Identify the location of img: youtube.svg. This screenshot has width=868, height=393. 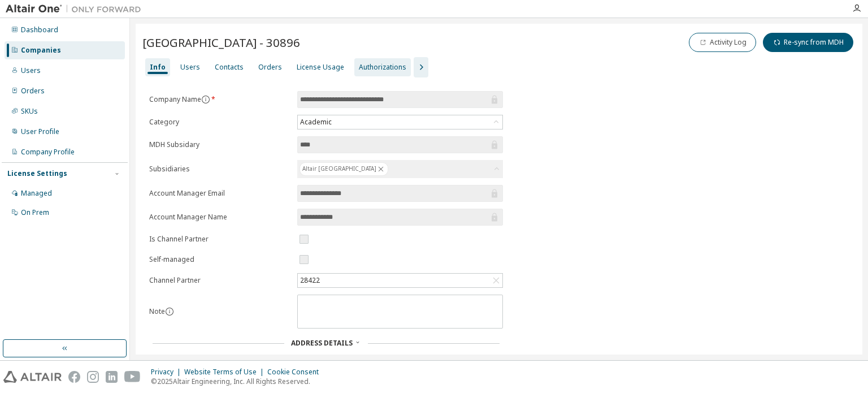
(132, 377).